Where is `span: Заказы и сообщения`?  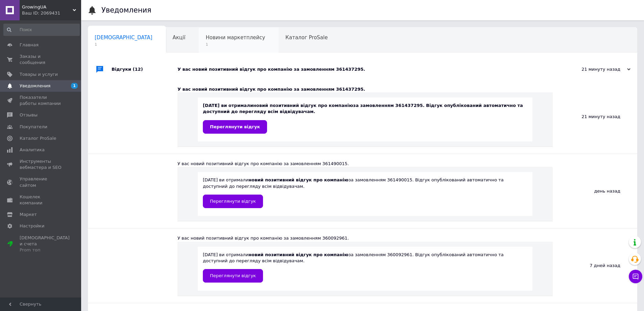 span: Заказы и сообщения is located at coordinates (41, 60).